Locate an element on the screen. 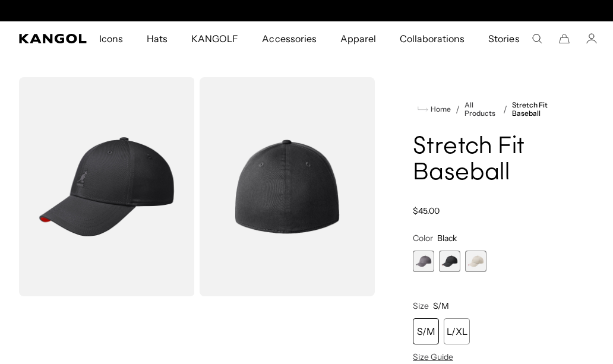  a: KANGOLF is located at coordinates (215, 39).